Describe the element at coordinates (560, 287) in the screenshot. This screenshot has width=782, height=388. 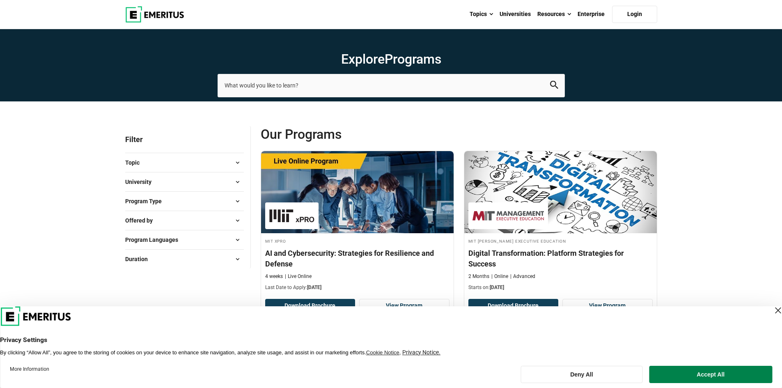
I see `p: Starts on:` at that location.